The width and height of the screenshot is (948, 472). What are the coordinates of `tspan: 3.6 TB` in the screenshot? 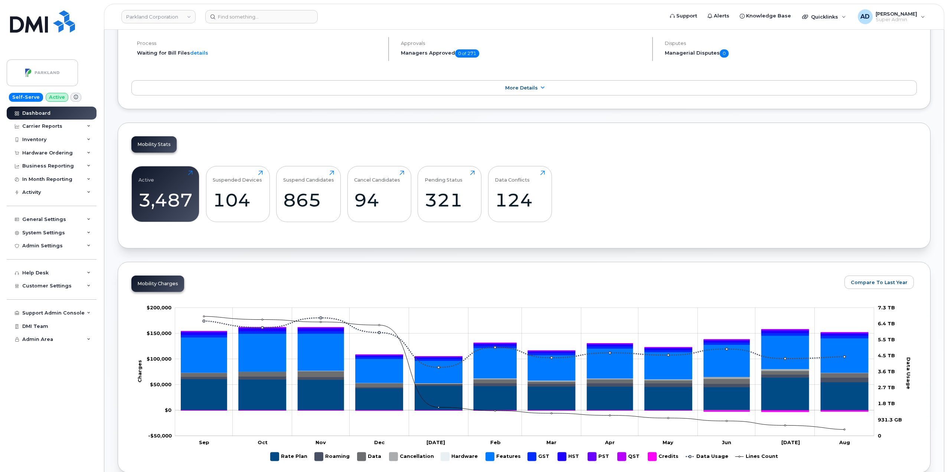 It's located at (886, 371).